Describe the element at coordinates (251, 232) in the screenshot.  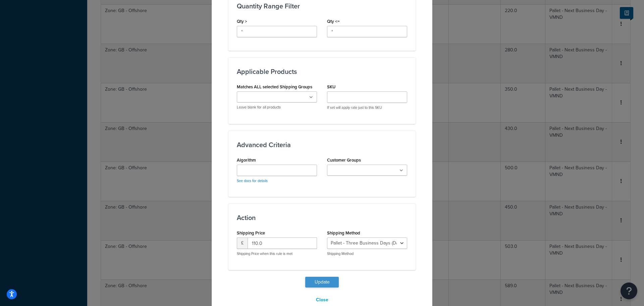
I see `label: Shipping Price` at that location.